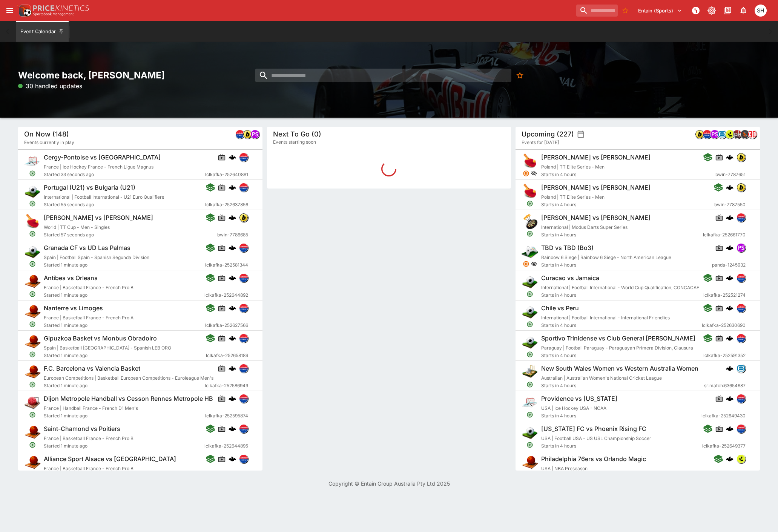  Describe the element at coordinates (530, 251) in the screenshot. I see `img: esports.png` at that location.